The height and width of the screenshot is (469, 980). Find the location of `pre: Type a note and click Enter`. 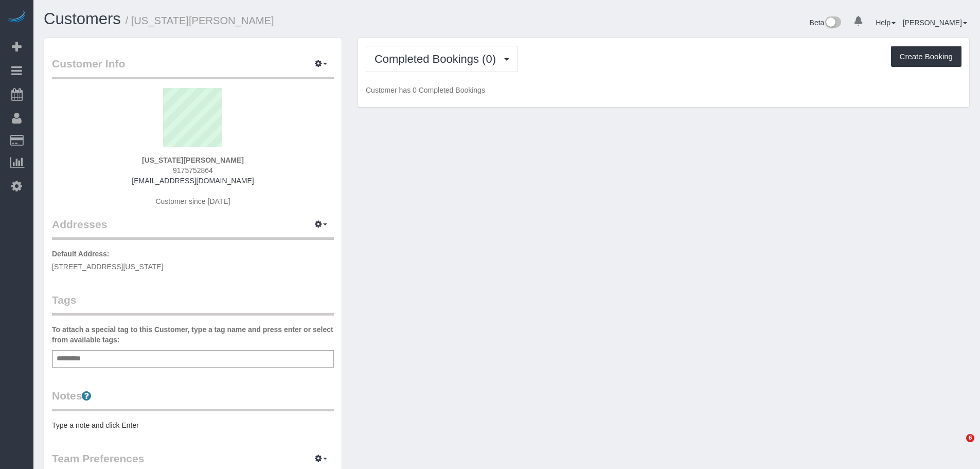

pre: Type a note and click Enter is located at coordinates (193, 425).